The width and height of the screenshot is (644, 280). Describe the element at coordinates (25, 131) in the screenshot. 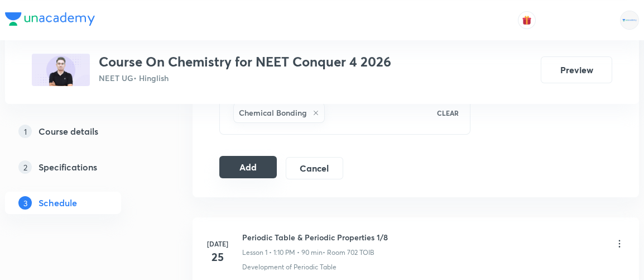

I see `p: 1` at that location.